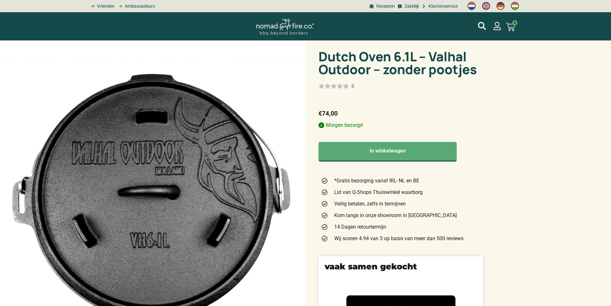 The image size is (611, 306). Describe the element at coordinates (472, 6) in the screenshot. I see `img: Nederlands` at that location.